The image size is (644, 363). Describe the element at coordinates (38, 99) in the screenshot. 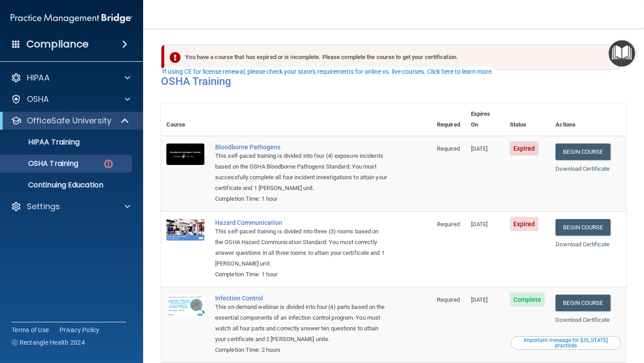

I see `p: OSHA` at that location.